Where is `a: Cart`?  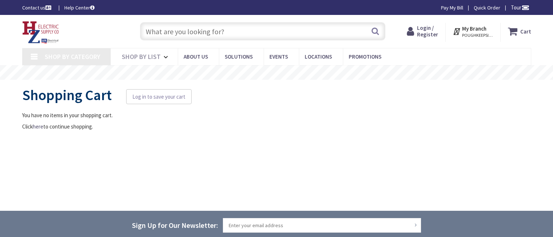 a: Cart is located at coordinates (520, 31).